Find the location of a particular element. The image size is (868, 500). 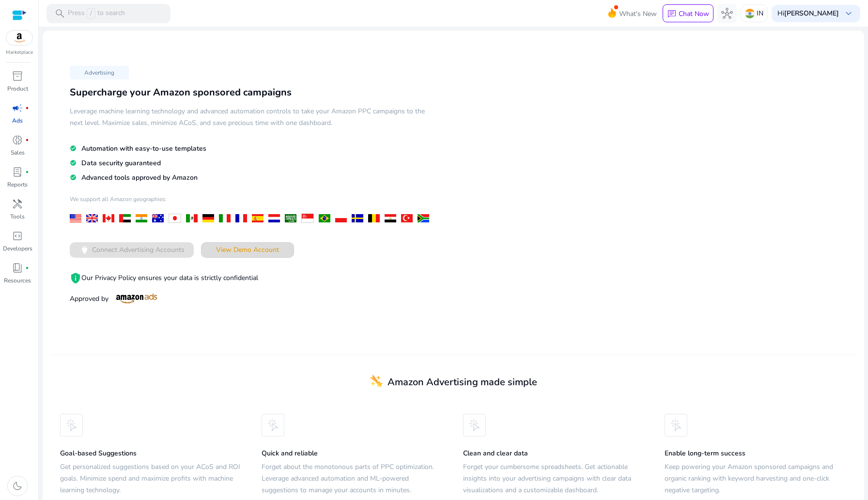

h5: Get personalized suggestions based on your ACoS and ROI goals. Minimize spend and maximize profit... is located at coordinates (151, 479).